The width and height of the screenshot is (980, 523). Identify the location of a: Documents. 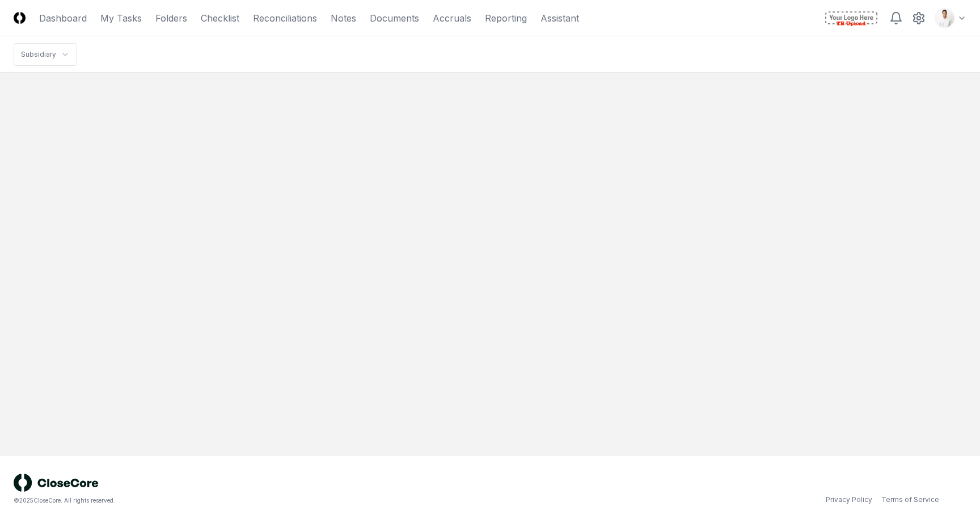
(394, 18).